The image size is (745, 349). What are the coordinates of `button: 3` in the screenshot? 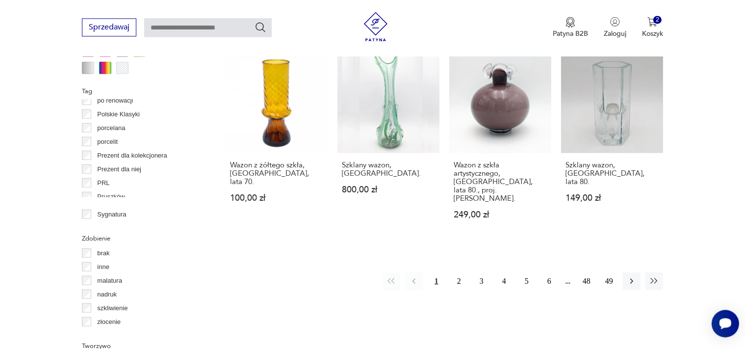 It's located at (482, 281).